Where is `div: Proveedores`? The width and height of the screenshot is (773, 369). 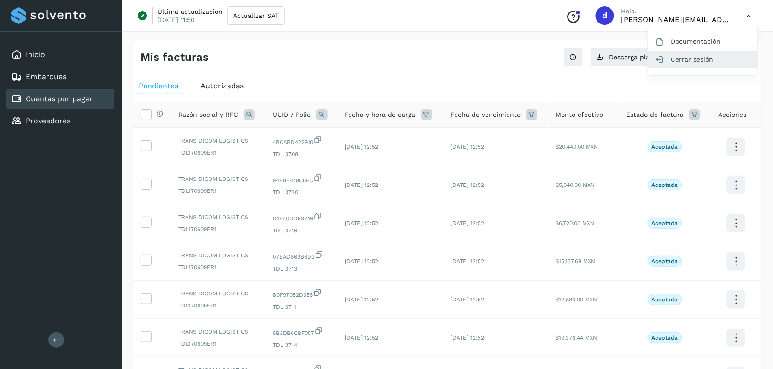 div: Proveedores is located at coordinates (60, 121).